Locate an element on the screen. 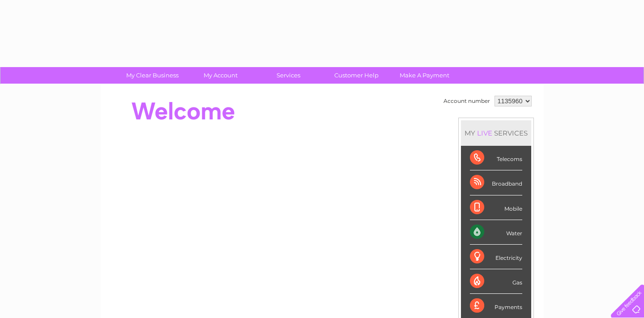 The width and height of the screenshot is (644, 318). a: My Clear Business is located at coordinates (152, 75).